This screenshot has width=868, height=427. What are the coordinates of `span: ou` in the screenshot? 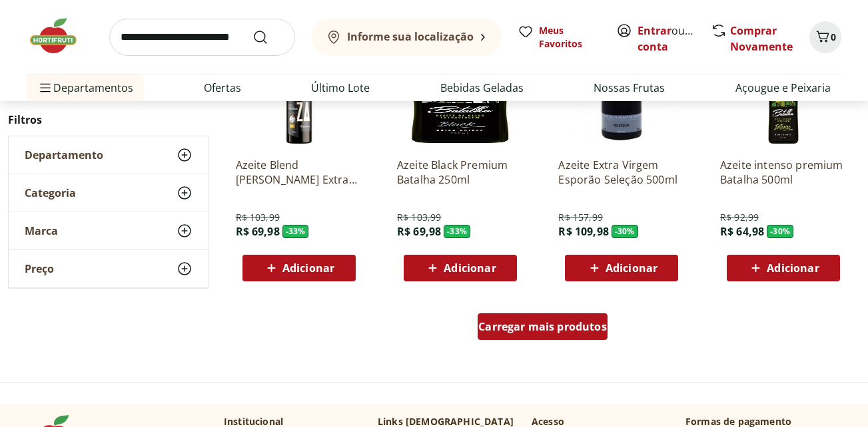 It's located at (666, 39).